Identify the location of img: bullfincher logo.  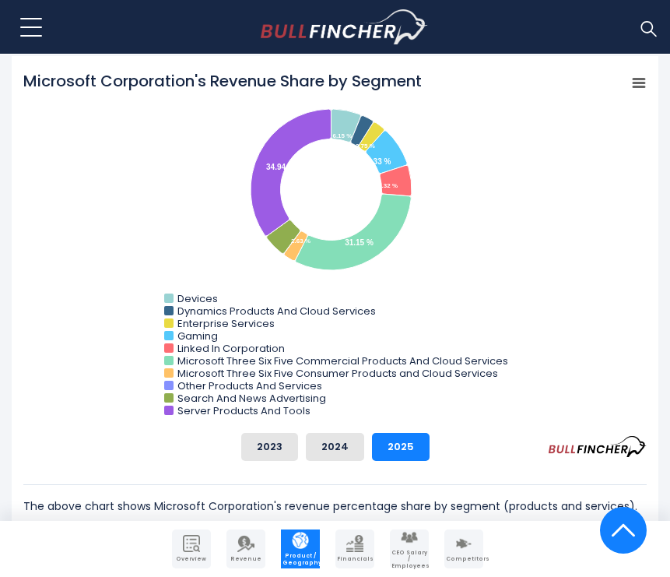
(344, 27).